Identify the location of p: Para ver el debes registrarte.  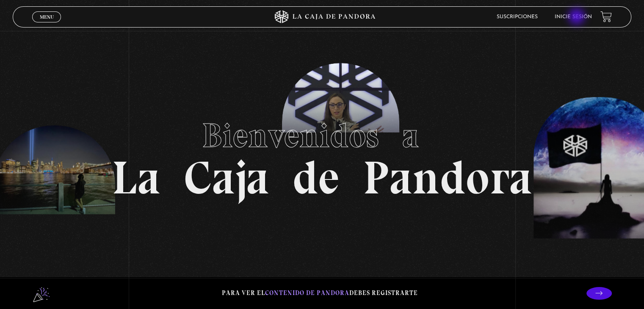
(320, 293).